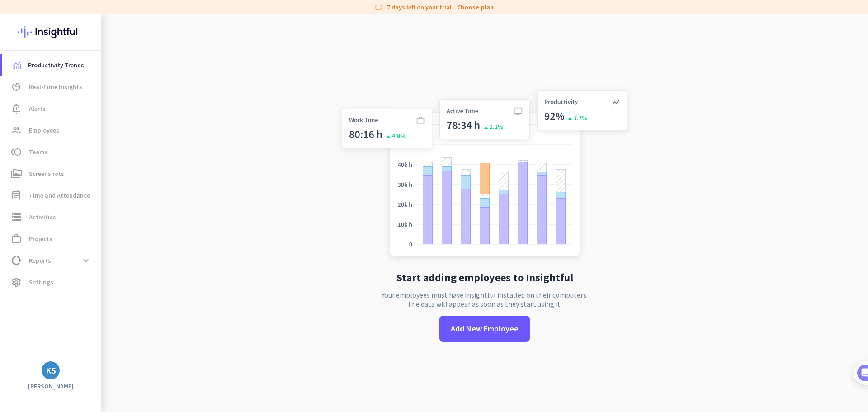 This screenshot has width=868, height=412. What do you see at coordinates (44, 130) in the screenshot?
I see `span: Employees` at bounding box center [44, 130].